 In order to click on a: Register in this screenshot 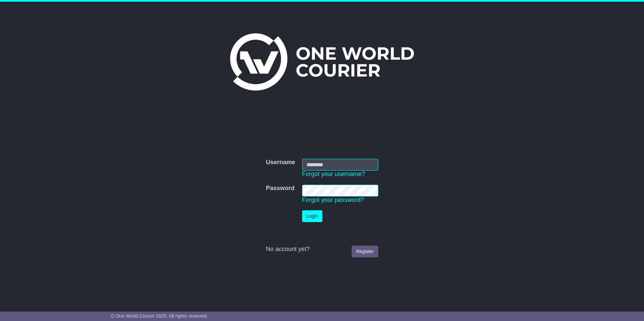, I will do `click(365, 252)`.